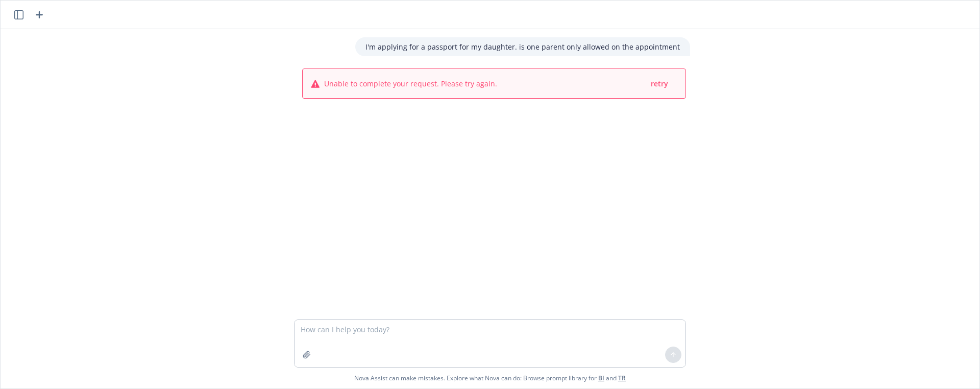 This screenshot has width=980, height=389. What do you see at coordinates (522, 47) in the screenshot?
I see `p: I'm applying for a passport for my daughter. is one parent only allowed on the appointment` at bounding box center [522, 47].